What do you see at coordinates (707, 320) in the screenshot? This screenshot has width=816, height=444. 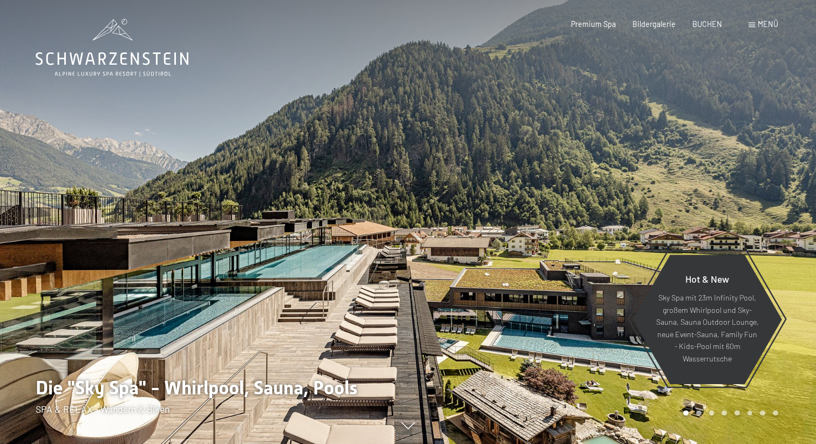 I see `a: Hot & New Sky Spa mit 23m Infinity Pool, großem Whirlpool und Sky-Sauna, Sauna Outdoor Lounge, ne...` at bounding box center [707, 320].